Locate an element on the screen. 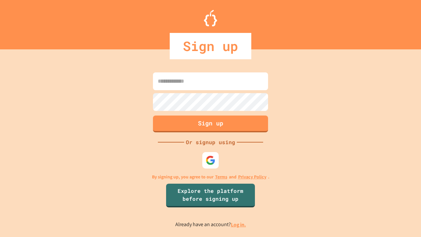 This screenshot has width=421, height=237. p: Already have an account? is located at coordinates (210, 224).